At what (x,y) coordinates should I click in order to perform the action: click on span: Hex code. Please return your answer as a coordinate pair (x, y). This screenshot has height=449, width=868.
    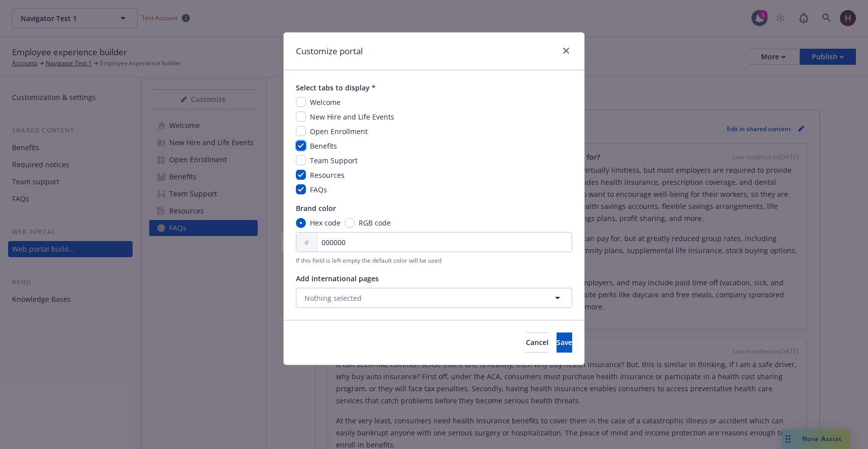
    Looking at the image, I should click on (325, 223).